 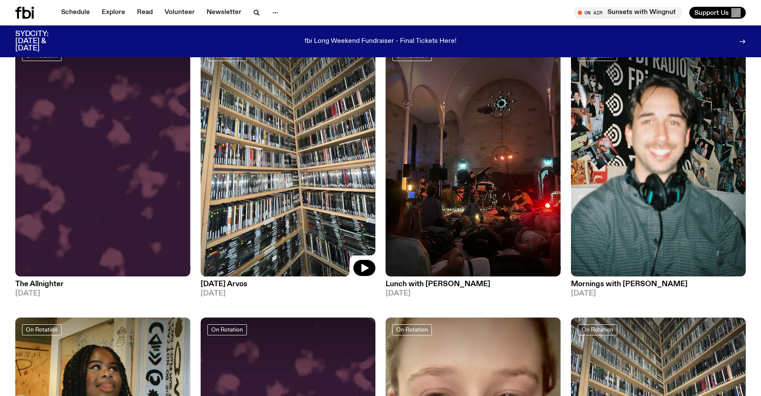 What do you see at coordinates (113, 13) in the screenshot?
I see `a: Explore` at bounding box center [113, 13].